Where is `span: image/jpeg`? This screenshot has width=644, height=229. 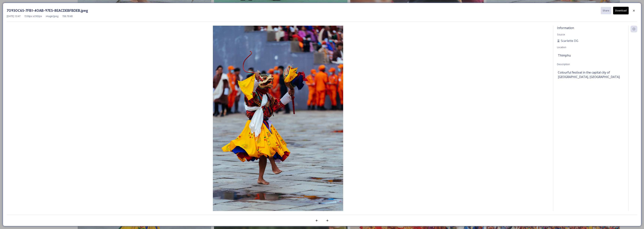 span: image/jpeg is located at coordinates (52, 16).